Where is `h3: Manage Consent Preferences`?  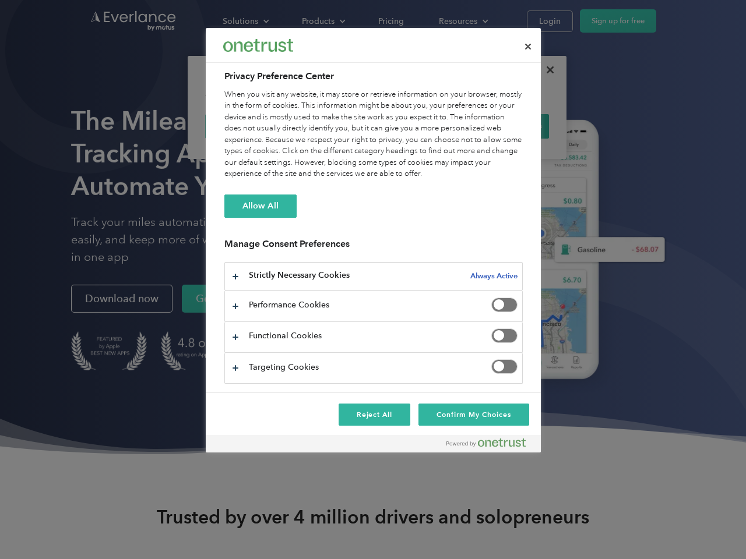
h3: Manage Consent Preferences is located at coordinates (373, 247).